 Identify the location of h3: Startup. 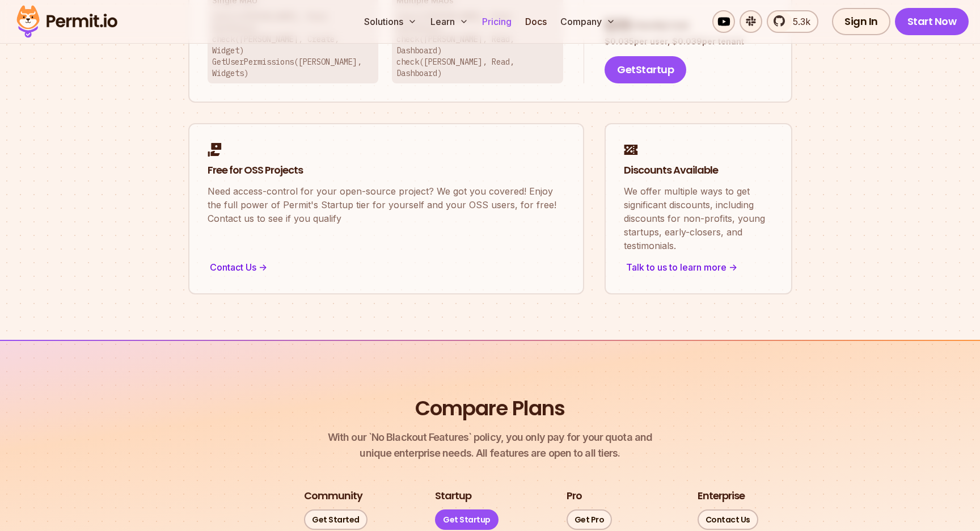
(453, 496).